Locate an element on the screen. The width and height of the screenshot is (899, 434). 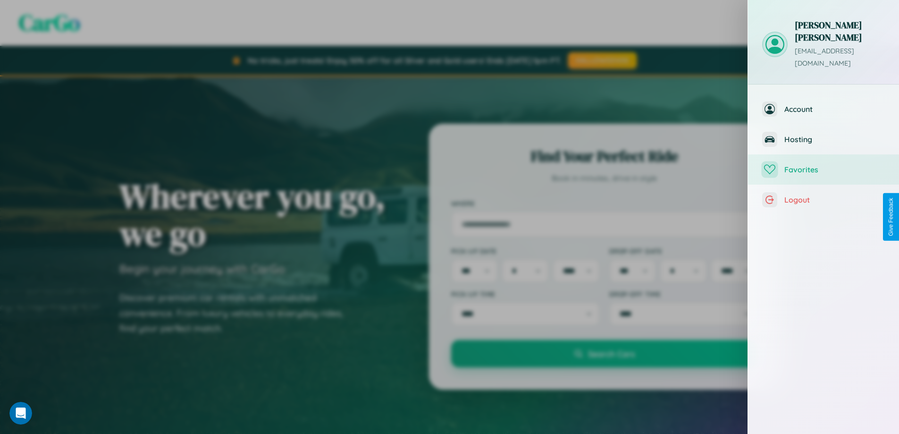
span: Hosting is located at coordinates (834, 139).